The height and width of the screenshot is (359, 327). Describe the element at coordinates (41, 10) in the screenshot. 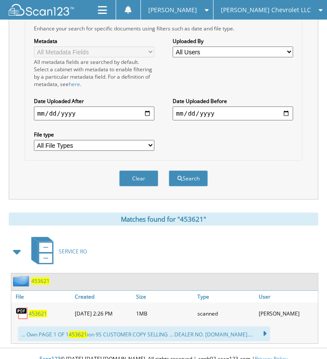

I see `img: scan123-logo-white.svg` at that location.